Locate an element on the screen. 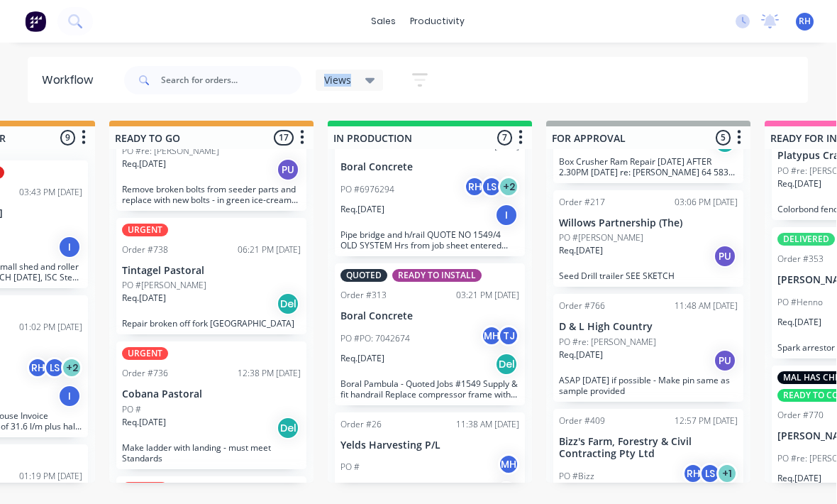 The image size is (837, 504). div: Order #217 is located at coordinates (582, 203).